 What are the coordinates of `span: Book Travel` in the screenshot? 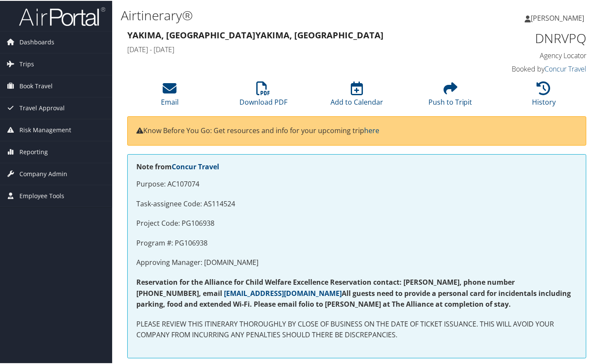 It's located at (36, 85).